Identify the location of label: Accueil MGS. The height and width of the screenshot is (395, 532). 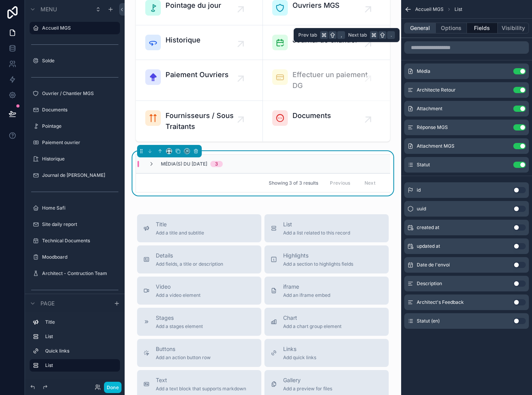
(79, 28).